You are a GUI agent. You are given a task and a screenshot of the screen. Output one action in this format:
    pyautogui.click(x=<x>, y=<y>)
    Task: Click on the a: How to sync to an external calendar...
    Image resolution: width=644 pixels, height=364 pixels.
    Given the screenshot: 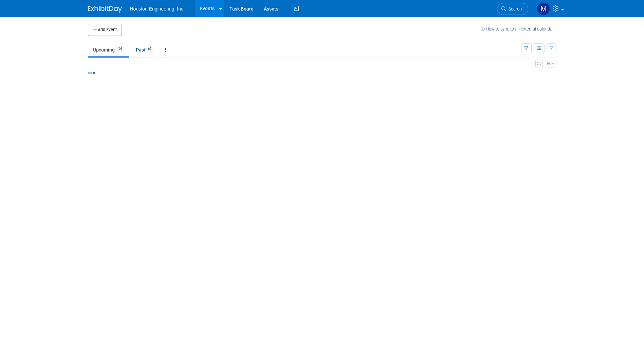 What is the action you would take?
    pyautogui.click(x=518, y=28)
    